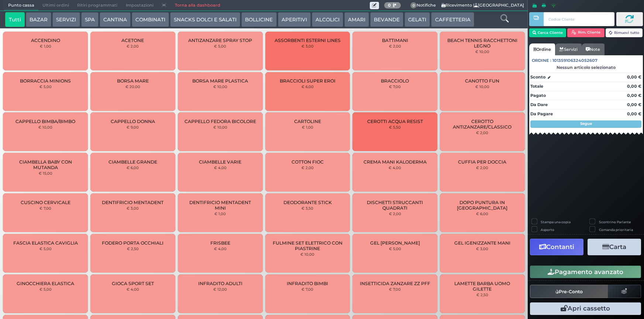 The image size is (644, 319). I want to click on span: FASCIA ELASTICA CAVIGLIA, so click(46, 243).